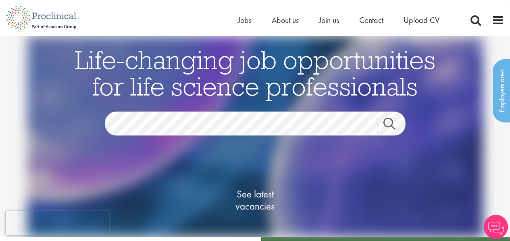 The image size is (510, 241). What do you see at coordinates (255, 73) in the screenshot?
I see `span: Life-changing job opportunities for life science professionals` at bounding box center [255, 73].